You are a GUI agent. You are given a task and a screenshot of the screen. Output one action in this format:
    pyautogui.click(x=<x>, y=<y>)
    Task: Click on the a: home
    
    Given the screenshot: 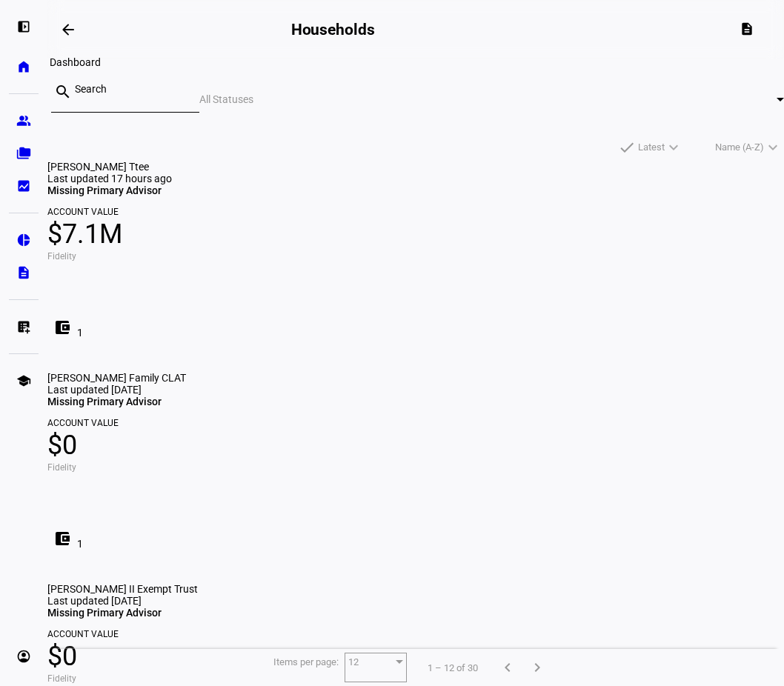 What is the action you would take?
    pyautogui.click(x=24, y=67)
    